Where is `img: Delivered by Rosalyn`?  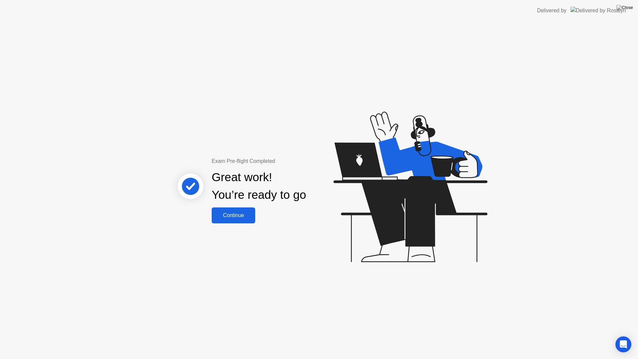
img: Delivered by Rosalyn is located at coordinates (598, 10).